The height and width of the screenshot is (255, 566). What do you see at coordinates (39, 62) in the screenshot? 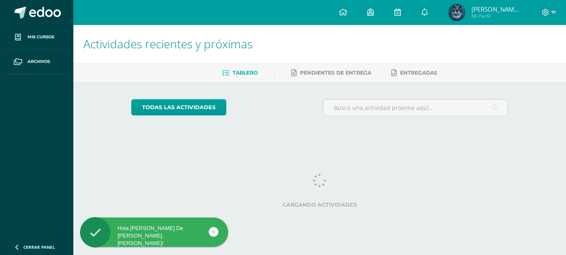
I see `span: Archivos` at bounding box center [39, 62].